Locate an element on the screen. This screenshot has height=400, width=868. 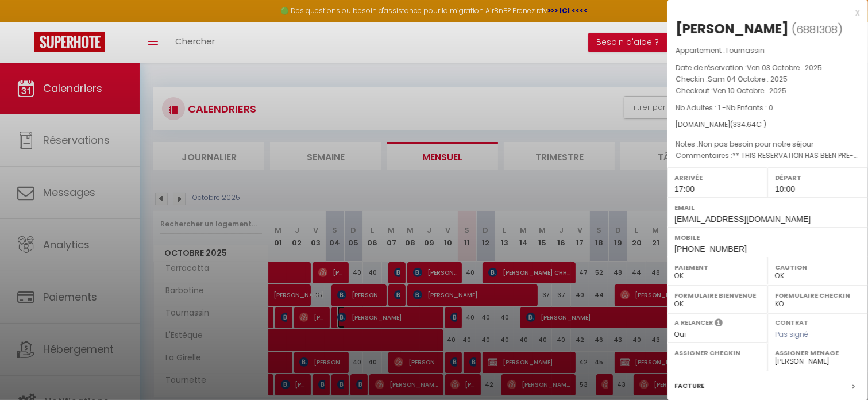
span: Ven 03 Octobre . 2025 is located at coordinates (785, 67).